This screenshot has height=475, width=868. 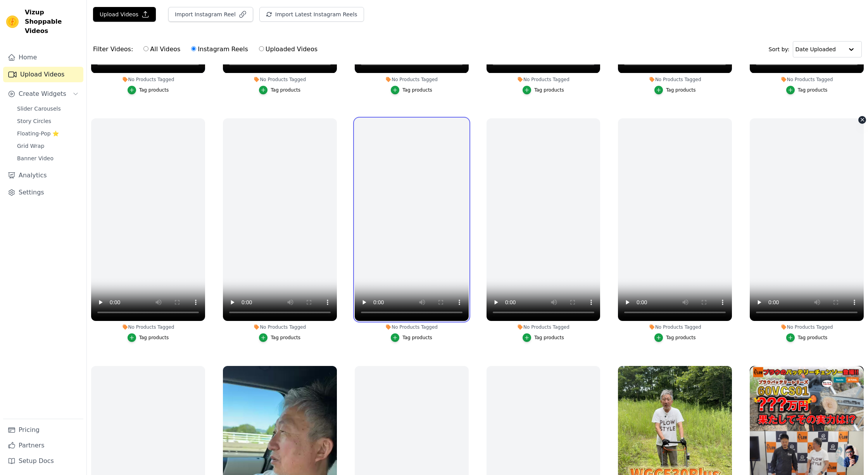 I want to click on span: Vizup Shoppable Videos, so click(x=53, y=22).